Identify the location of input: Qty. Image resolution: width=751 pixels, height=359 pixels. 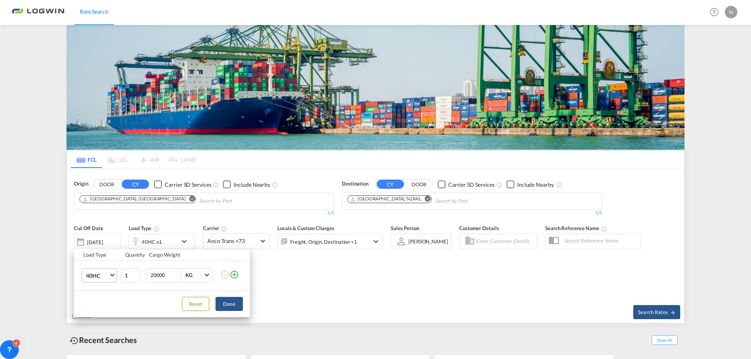
(131, 276).